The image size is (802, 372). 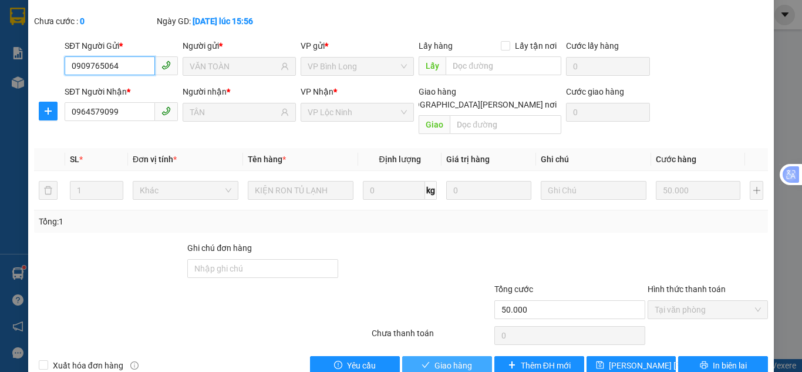 I want to click on span: Thêm ĐH mới, so click(x=545, y=365).